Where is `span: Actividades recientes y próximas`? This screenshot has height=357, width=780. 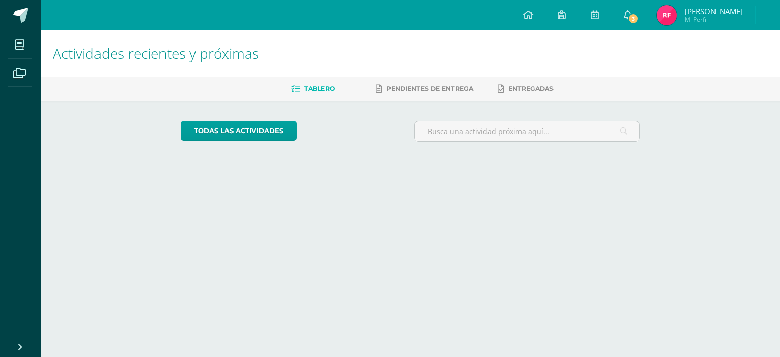 span: Actividades recientes y próximas is located at coordinates (156, 53).